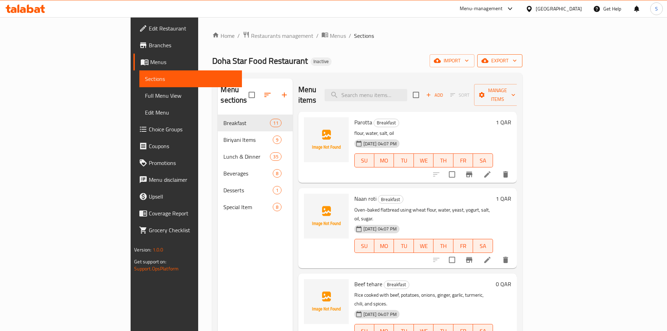 This screenshot has height=331, width=667. Describe the element at coordinates (435, 95) in the screenshot. I see `span: Add` at that location.